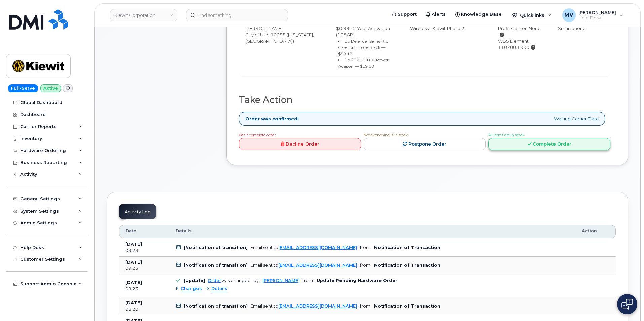 The width and height of the screenshot is (644, 321). What do you see at coordinates (549, 144) in the screenshot?
I see `a: Complete Order` at bounding box center [549, 144].